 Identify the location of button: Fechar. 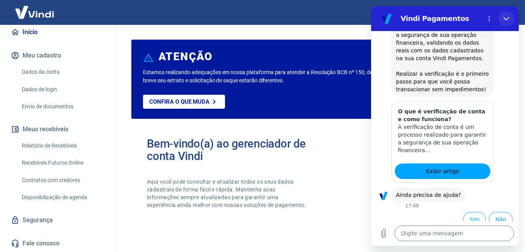
(135, 12).